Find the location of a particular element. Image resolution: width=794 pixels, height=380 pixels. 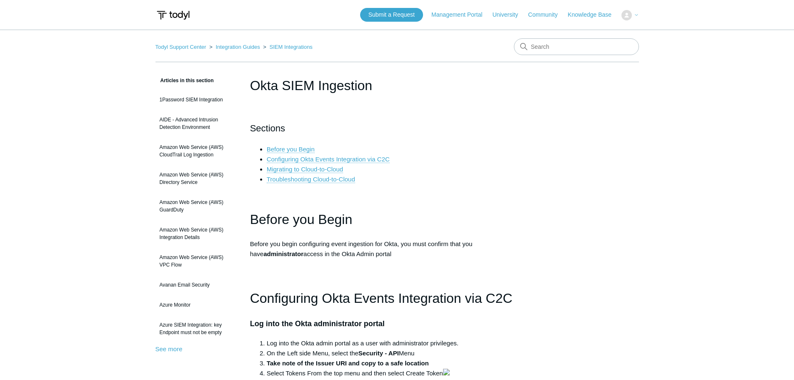

a: Amazon Web Service (AWS) GuardDuty is located at coordinates (196, 206).